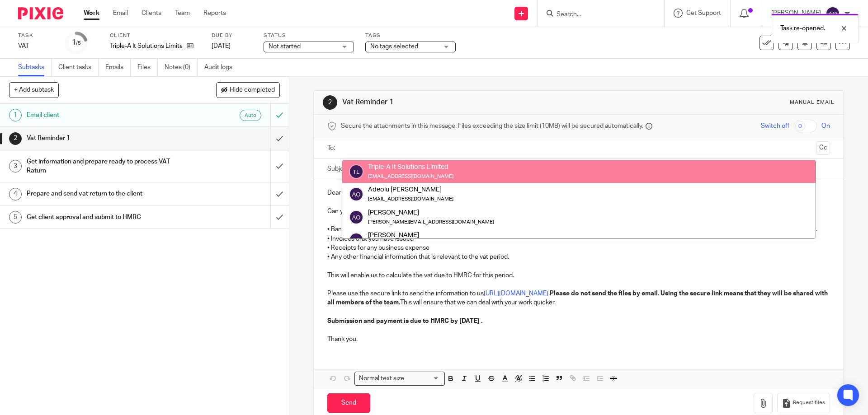 This screenshot has height=415, width=868. What do you see at coordinates (34, 90) in the screenshot?
I see `button: + Add subtask` at bounding box center [34, 90].